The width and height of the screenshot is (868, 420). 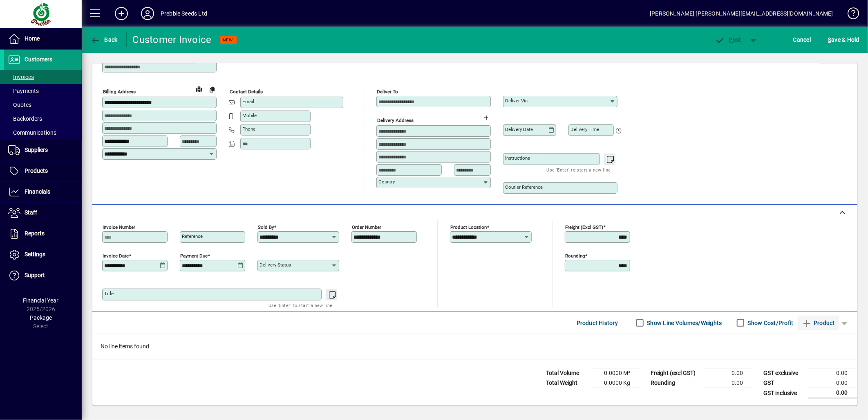 I want to click on a: Knowledge Base, so click(x=850, y=15).